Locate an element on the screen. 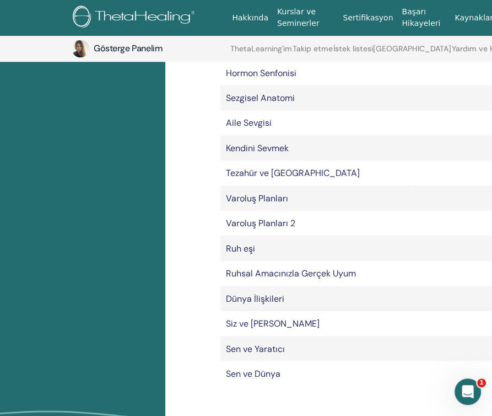 The height and width of the screenshot is (416, 492). a: İstek listesi is located at coordinates (353, 53).